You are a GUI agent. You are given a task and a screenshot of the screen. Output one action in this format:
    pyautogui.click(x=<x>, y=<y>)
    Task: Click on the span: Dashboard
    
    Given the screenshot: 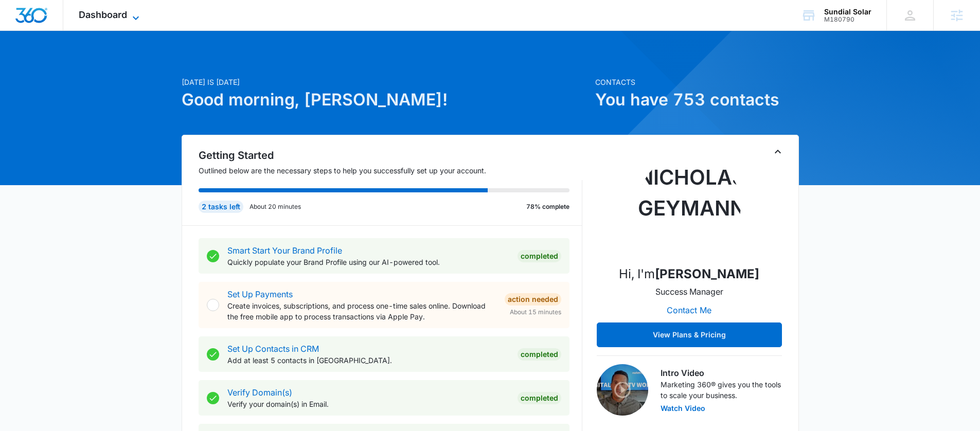 What is the action you would take?
    pyautogui.click(x=103, y=14)
    